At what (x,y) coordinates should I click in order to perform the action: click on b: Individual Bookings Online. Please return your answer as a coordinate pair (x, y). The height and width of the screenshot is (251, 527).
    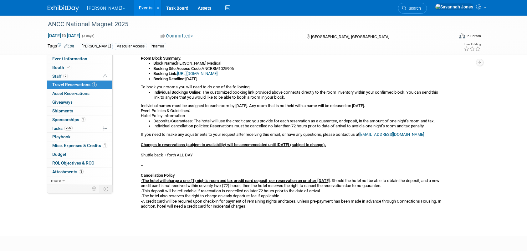
    Looking at the image, I should click on (177, 92).